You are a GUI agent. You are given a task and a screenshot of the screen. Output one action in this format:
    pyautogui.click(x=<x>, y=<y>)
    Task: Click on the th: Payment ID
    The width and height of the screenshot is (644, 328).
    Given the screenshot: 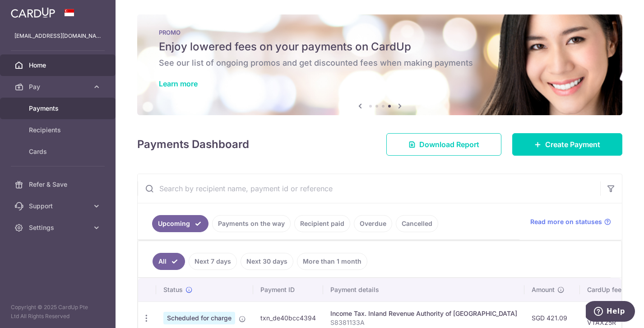 What is the action you would take?
    pyautogui.click(x=288, y=290)
    